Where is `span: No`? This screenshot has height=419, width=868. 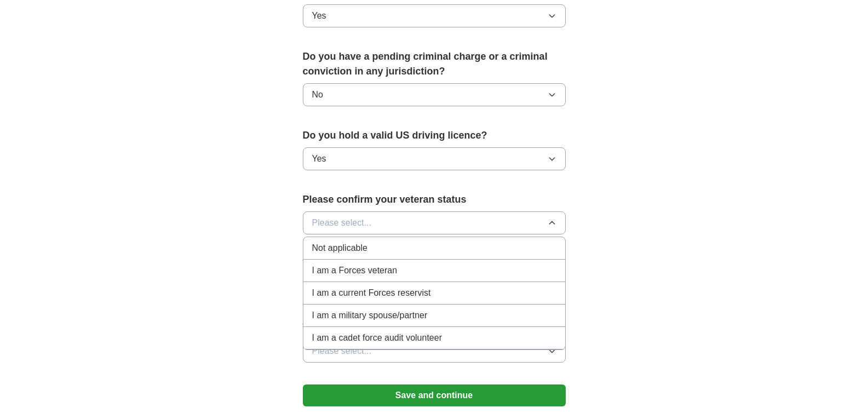
span: No is located at coordinates (317, 95).